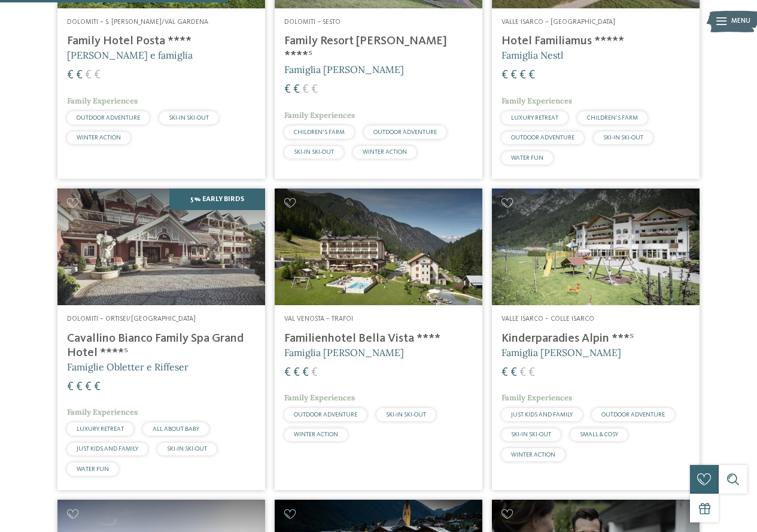 The height and width of the screenshot is (532, 757). I want to click on span: Val Venosta – Trafoi, so click(318, 319).